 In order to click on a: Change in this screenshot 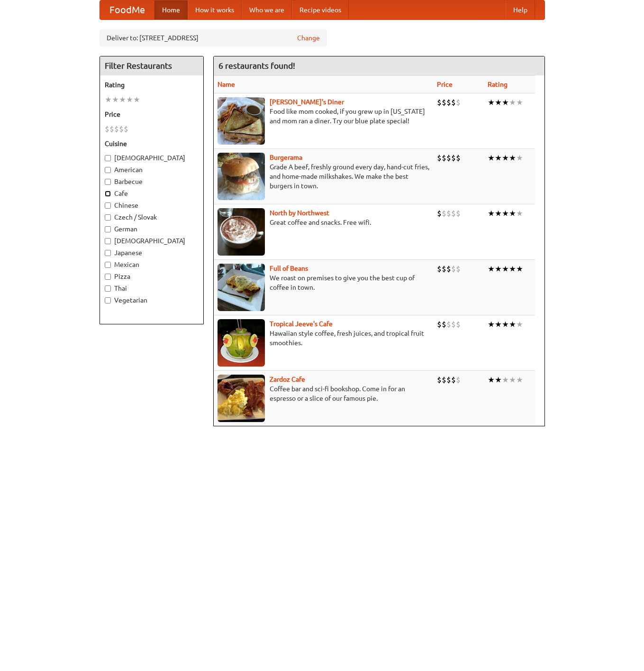, I will do `click(309, 38)`.